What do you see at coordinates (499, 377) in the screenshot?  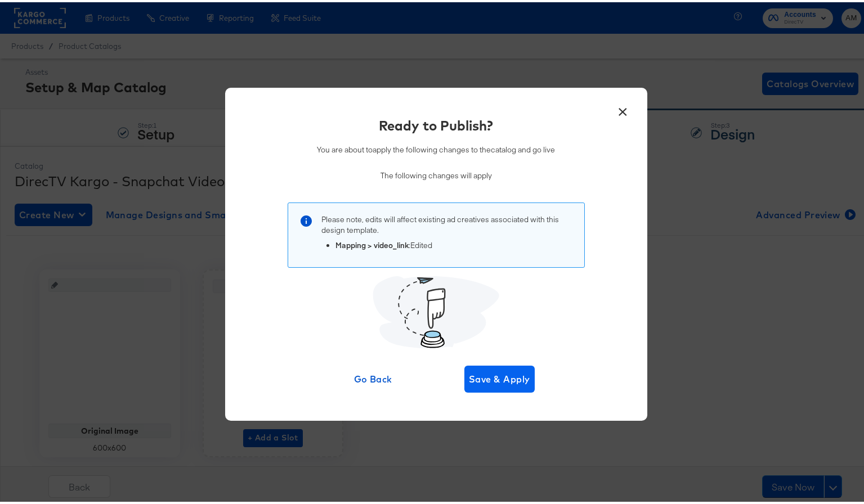 I see `button: Save & Apply` at bounding box center [499, 377].